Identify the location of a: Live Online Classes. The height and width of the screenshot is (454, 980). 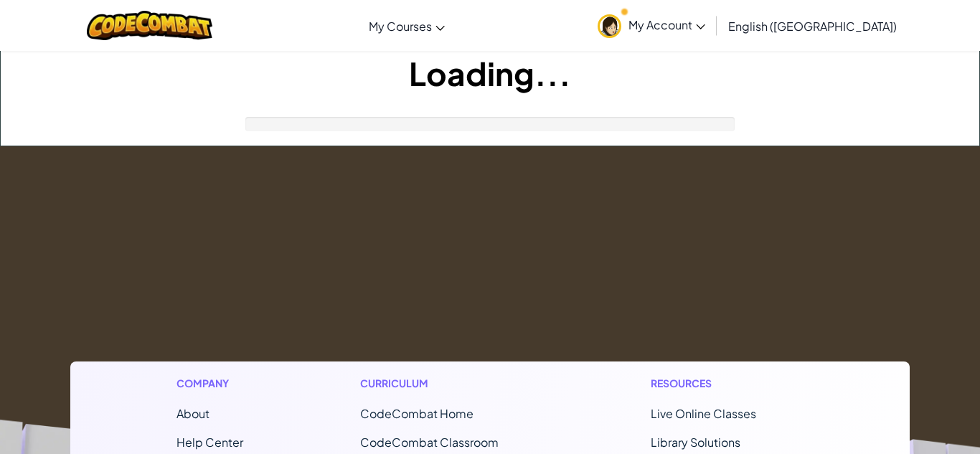
(703, 413).